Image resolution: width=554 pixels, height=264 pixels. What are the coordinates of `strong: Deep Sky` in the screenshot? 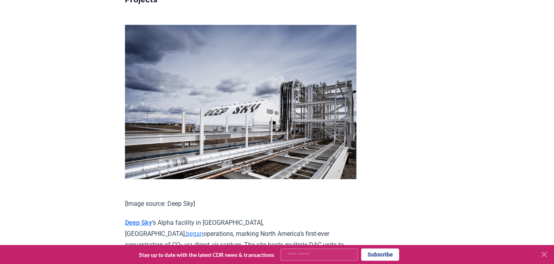 It's located at (139, 222).